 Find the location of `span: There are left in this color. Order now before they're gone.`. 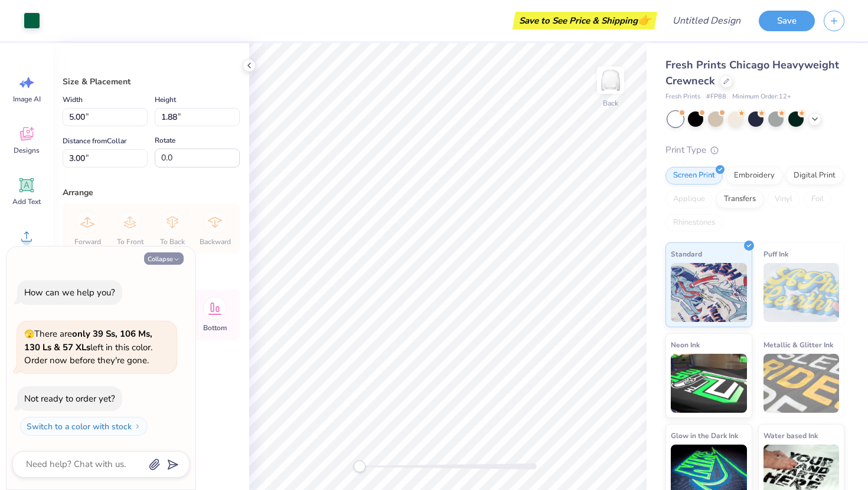

span: There are left in this color. Order now before they're gone. is located at coordinates (88, 347).